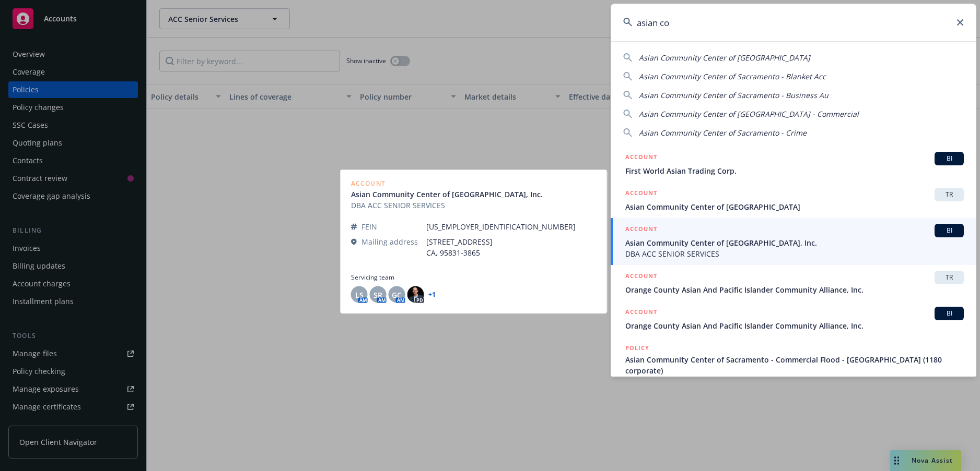  Describe the element at coordinates (732, 76) in the screenshot. I see `span: Asian Community Center of Sacramento - Blanket Acc` at that location.